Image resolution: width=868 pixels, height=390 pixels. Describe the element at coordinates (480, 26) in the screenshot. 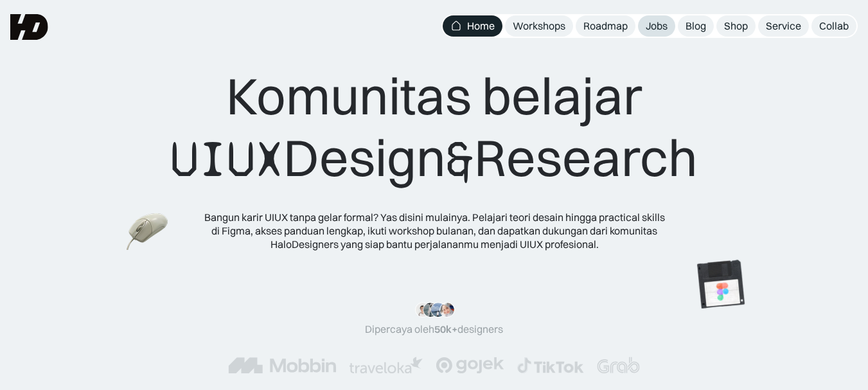

I see `div: Home` at that location.